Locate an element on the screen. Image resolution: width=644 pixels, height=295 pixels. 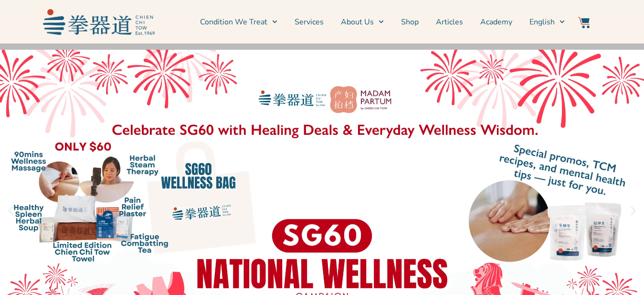
a: Articles is located at coordinates (449, 22).